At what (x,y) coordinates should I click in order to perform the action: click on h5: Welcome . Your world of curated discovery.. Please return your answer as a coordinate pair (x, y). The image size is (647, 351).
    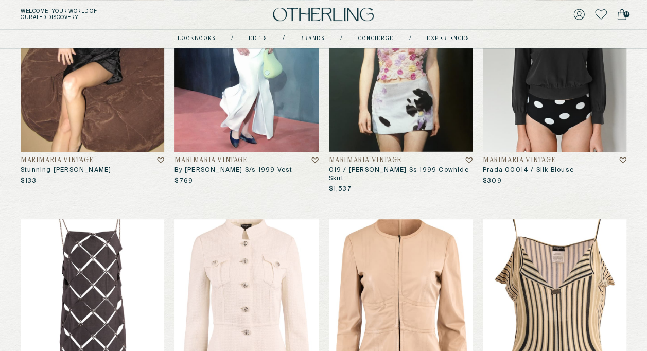
    Looking at the image, I should click on (111, 14).